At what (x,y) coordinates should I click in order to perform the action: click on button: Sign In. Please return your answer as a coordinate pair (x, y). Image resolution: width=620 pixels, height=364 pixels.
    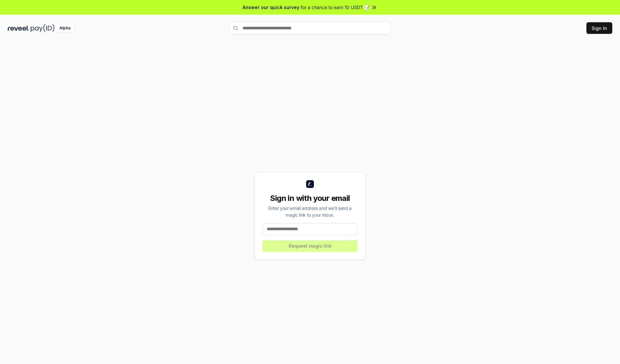
    Looking at the image, I should click on (599, 28).